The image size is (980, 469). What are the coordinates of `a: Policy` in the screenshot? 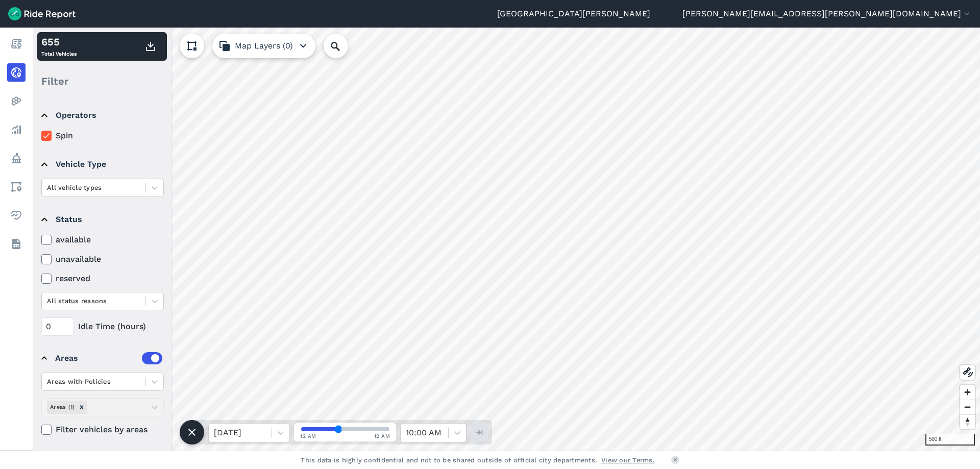 It's located at (16, 159).